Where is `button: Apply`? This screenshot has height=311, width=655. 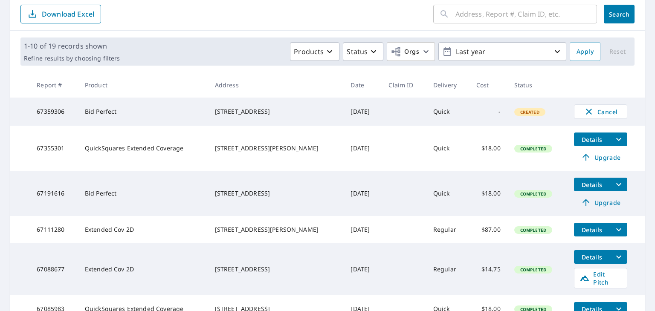
button: Apply is located at coordinates (585, 52).